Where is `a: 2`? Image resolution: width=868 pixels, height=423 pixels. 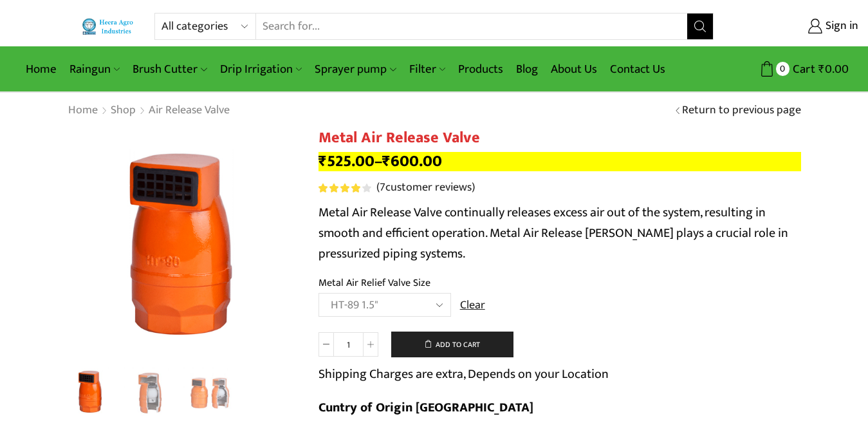
a: 2 is located at coordinates (150, 393).